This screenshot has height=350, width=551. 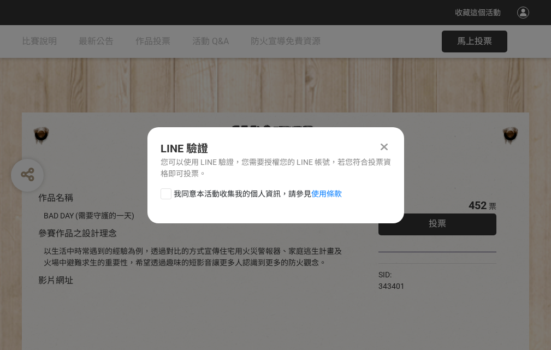 What do you see at coordinates (210, 41) in the screenshot?
I see `span: 活動 Q&A` at bounding box center [210, 41].